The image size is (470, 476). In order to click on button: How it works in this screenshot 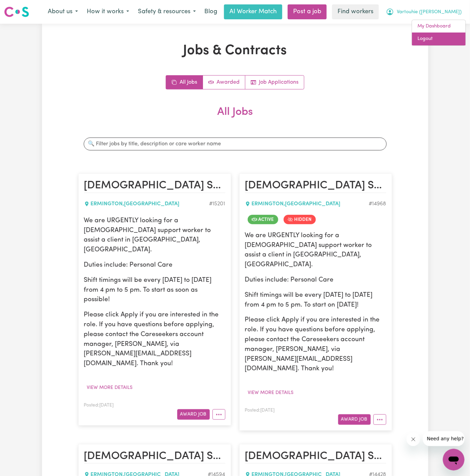, I will do `click(108, 12)`.